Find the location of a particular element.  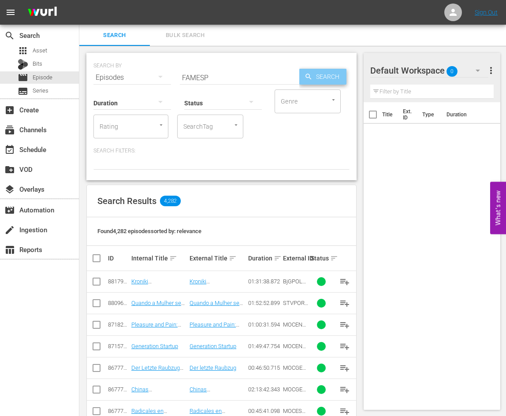

span: MOCGER144 is located at coordinates (294, 393).